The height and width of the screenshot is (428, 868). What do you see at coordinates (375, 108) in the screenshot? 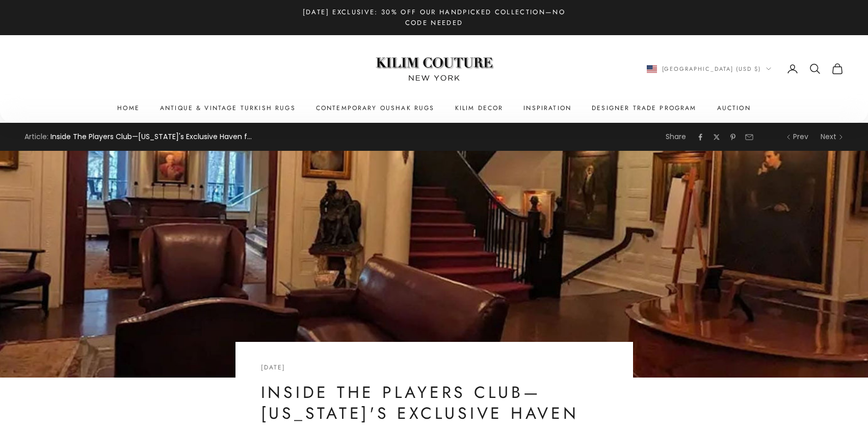
I see `a: Contemporary Oushak Rugs` at bounding box center [375, 108].